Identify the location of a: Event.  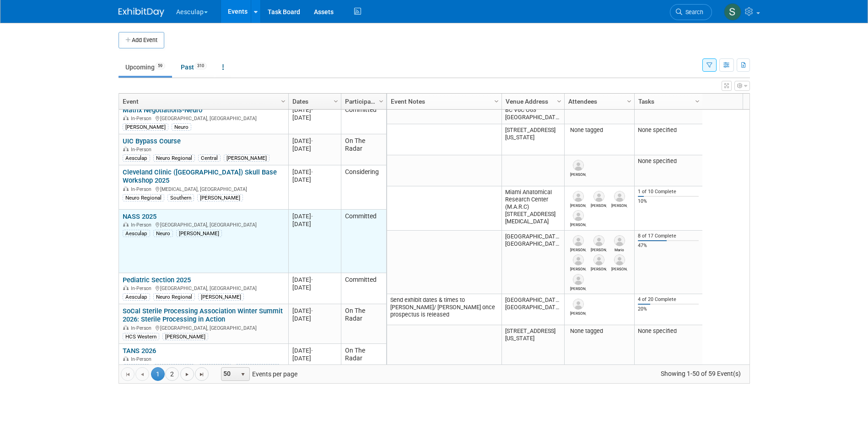
(203, 102).